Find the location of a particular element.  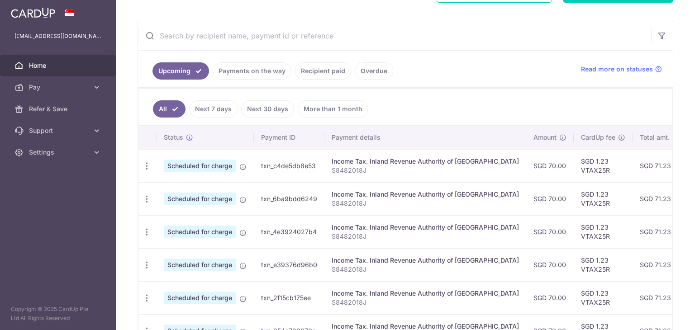

a: Read more on statuses is located at coordinates (621, 69).